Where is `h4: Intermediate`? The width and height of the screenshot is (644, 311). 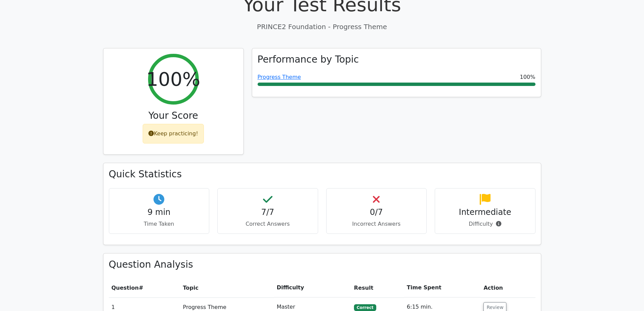
h4: Intermediate is located at coordinates (485, 212).